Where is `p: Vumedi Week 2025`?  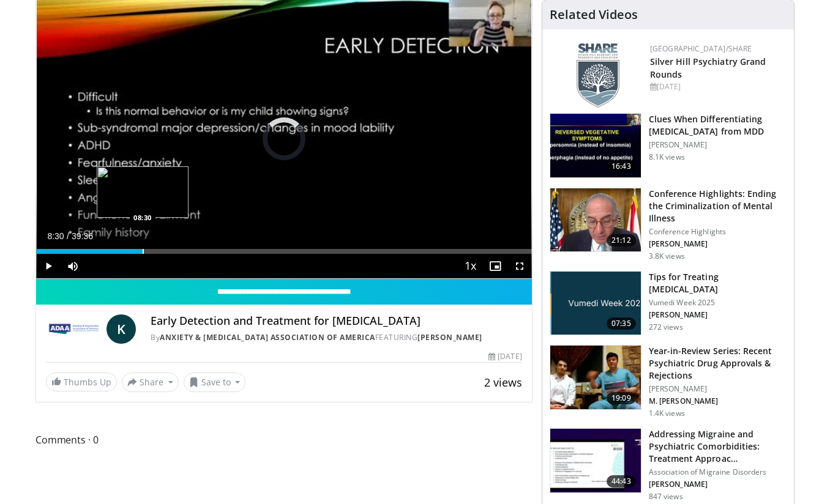 p: Vumedi Week 2025 is located at coordinates (717, 303).